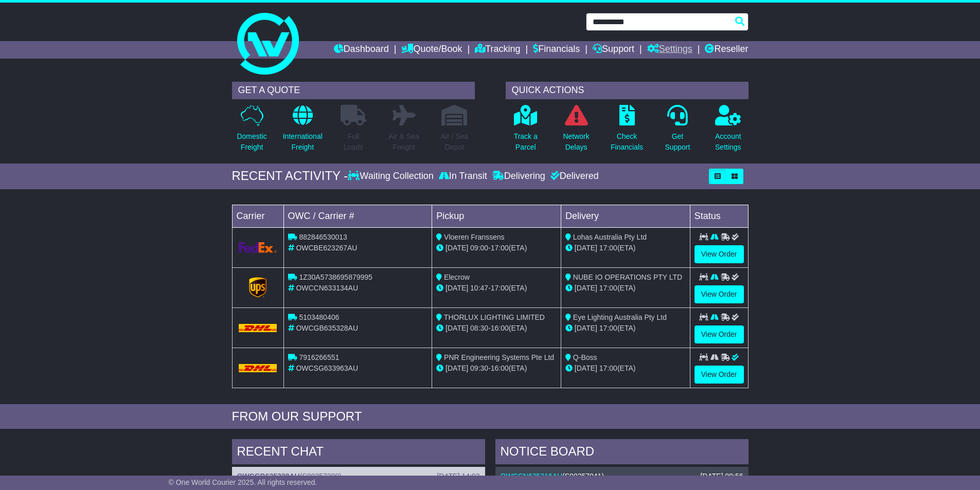  I want to click on td: OWC / Carrier #, so click(358, 216).